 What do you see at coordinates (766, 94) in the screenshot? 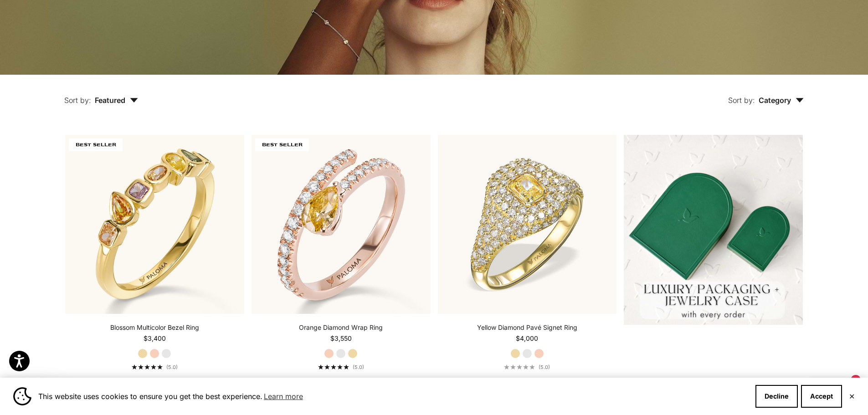
I see `button: Sort by: Category` at bounding box center [766, 94].